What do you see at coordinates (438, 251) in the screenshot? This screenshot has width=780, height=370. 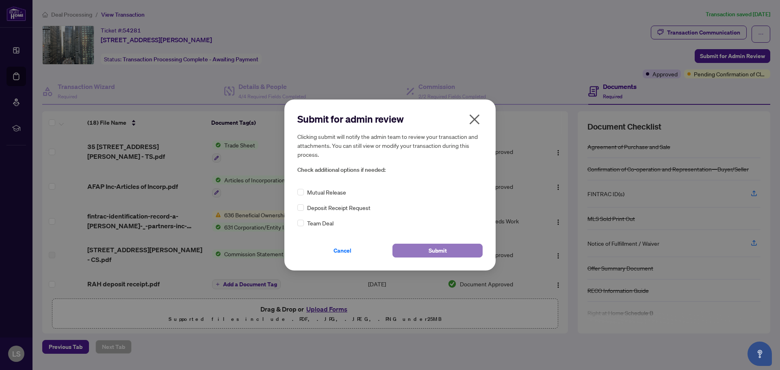 I see `span: Submit` at bounding box center [438, 251].